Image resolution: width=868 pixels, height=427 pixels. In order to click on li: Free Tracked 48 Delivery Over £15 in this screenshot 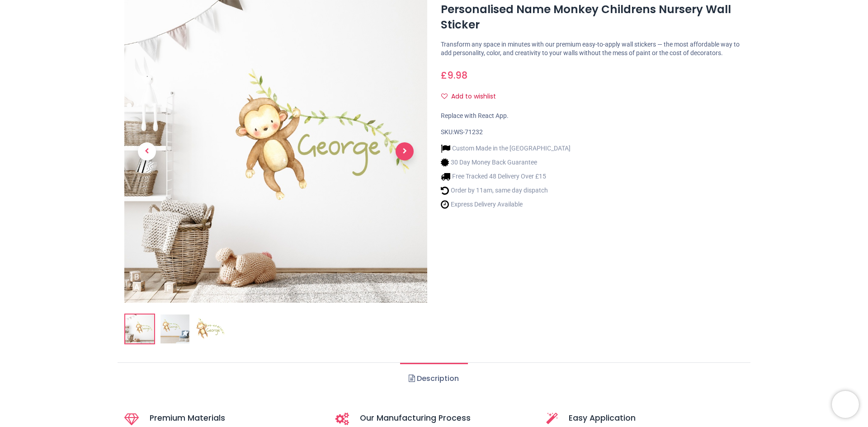, I will do `click(506, 176)`.